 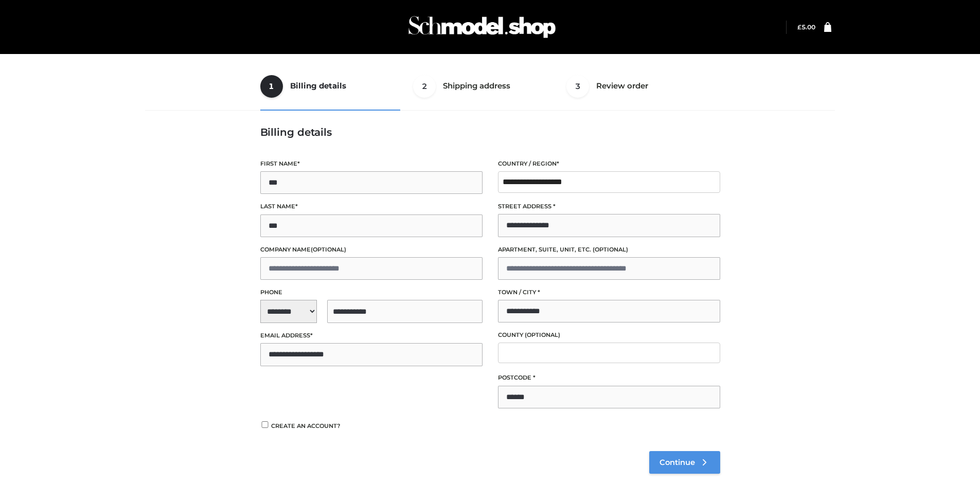 I want to click on label: County, so click(x=609, y=335).